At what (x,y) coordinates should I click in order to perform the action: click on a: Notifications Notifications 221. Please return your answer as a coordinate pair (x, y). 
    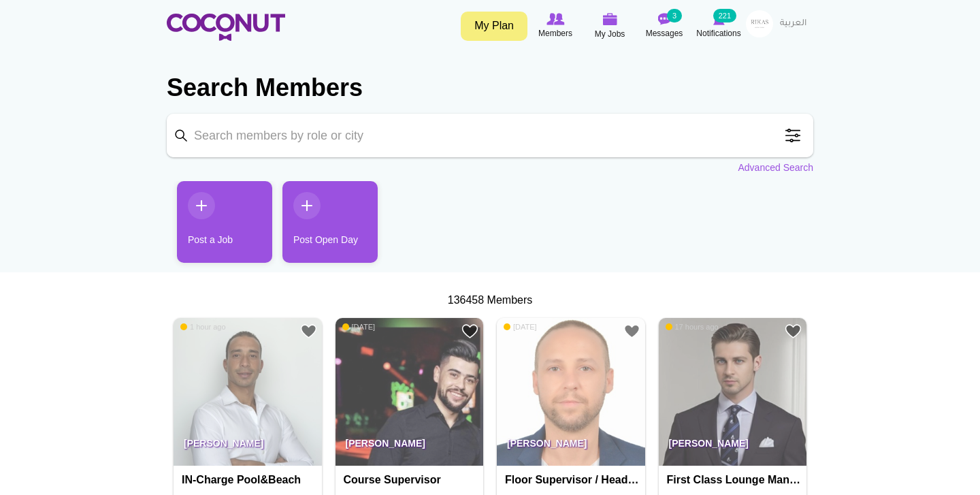
    Looking at the image, I should click on (719, 26).